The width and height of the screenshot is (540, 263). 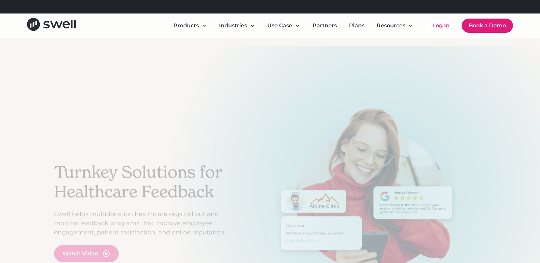 I want to click on a: Log In, so click(x=441, y=26).